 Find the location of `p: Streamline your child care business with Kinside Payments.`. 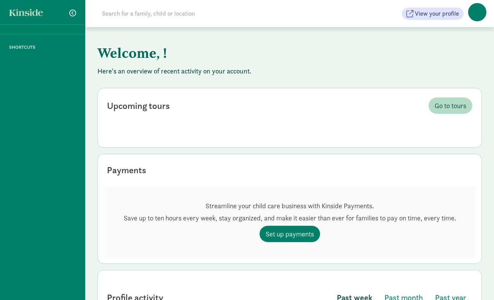

p: Streamline your child care business with Kinside Payments. is located at coordinates (290, 206).